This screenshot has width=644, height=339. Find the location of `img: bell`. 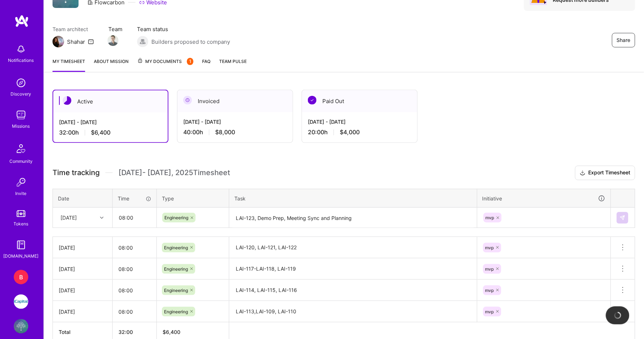

img: bell is located at coordinates (21, 49).